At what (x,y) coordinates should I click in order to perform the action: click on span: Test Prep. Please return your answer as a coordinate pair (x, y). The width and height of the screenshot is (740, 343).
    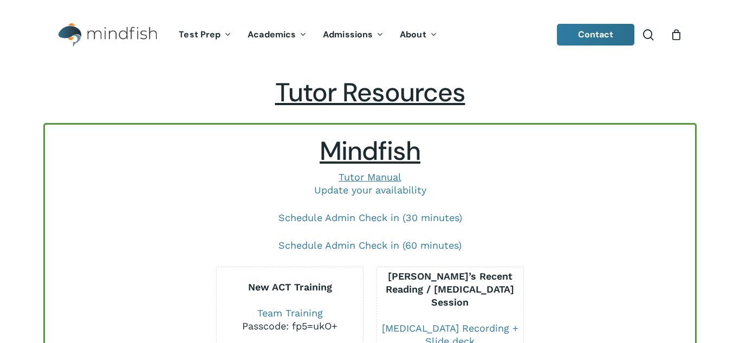
    Looking at the image, I should click on (199, 34).